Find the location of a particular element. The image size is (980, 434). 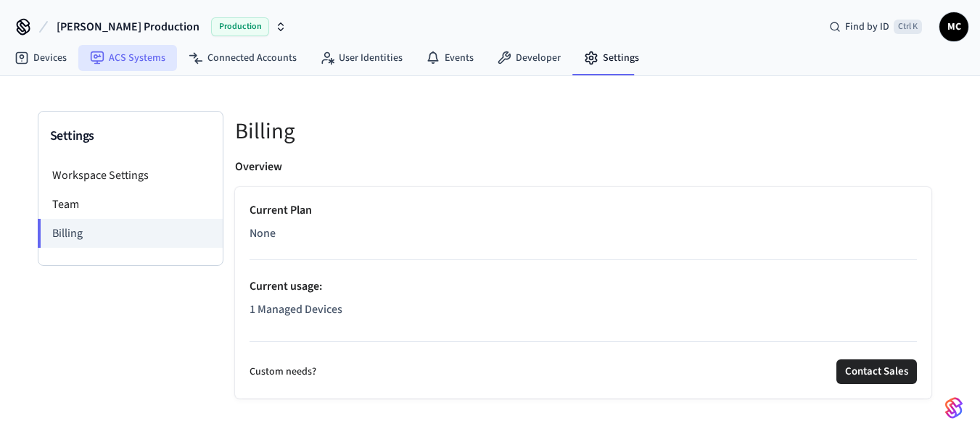

a: Connected Accounts is located at coordinates (243, 58).